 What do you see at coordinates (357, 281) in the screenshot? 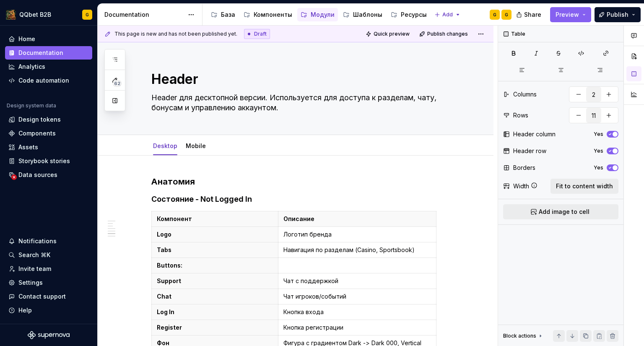
I see `p: Чат с поддержкой` at bounding box center [357, 281].